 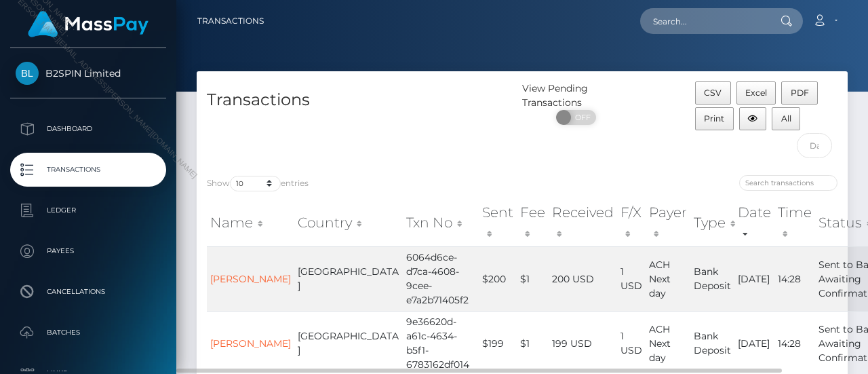 What do you see at coordinates (713, 93) in the screenshot?
I see `button: CSV` at bounding box center [713, 93].